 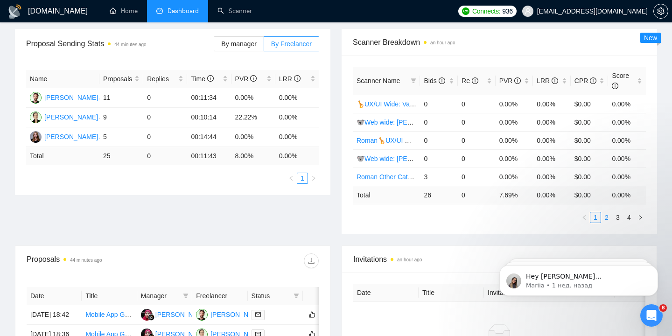 What do you see at coordinates (28, 35) in the screenshot?
I see `img: Profile image for Mariia` at bounding box center [28, 35].